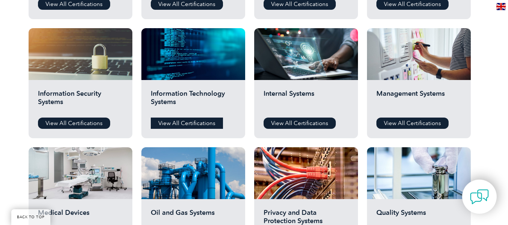 The height and width of the screenshot is (225, 508). Describe the element at coordinates (193, 101) in the screenshot. I see `h2: Information Technology Systems` at that location.